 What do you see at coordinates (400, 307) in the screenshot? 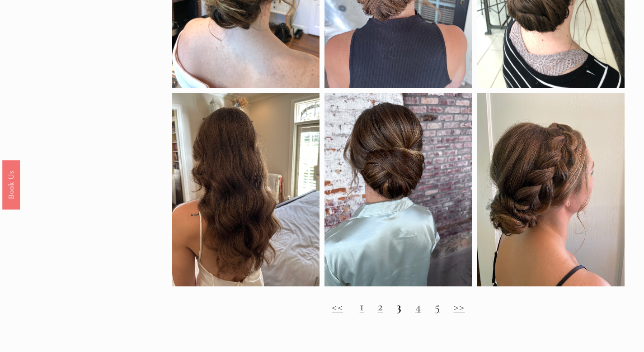
I see `strong: 3` at bounding box center [400, 307].